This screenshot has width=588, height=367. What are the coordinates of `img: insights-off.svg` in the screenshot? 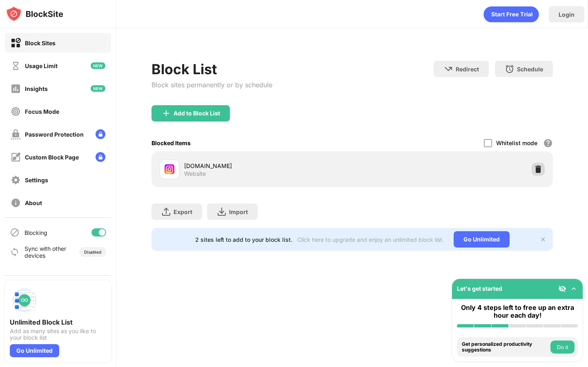 It's located at (15, 88).